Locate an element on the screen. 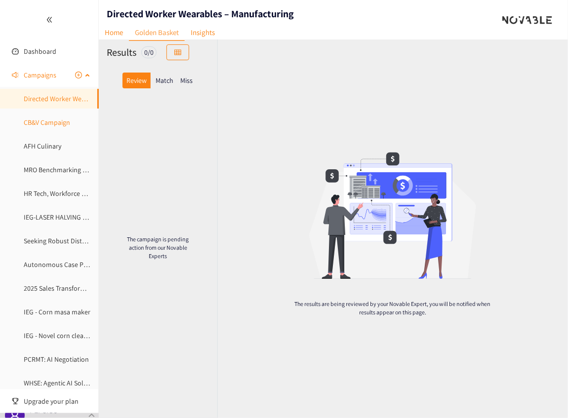 The height and width of the screenshot is (418, 568). a: WHSE: Agentic AI Solution (Warehouse) is located at coordinates (80, 383).